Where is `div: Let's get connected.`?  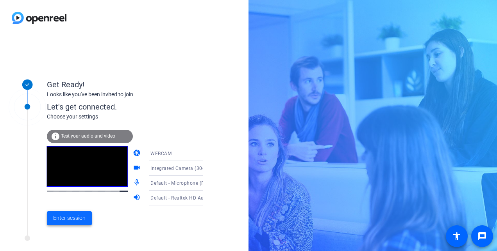 div: Let's get connected. is located at coordinates (133, 107).